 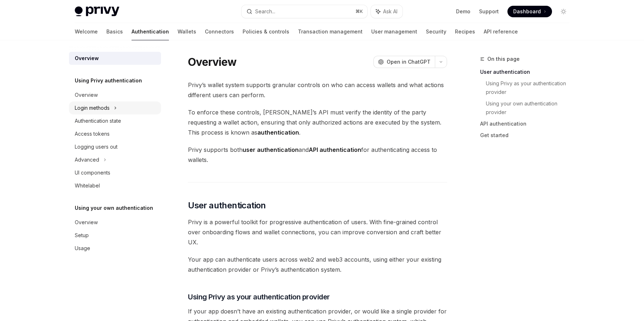 What do you see at coordinates (335, 150) in the screenshot?
I see `strong: API authentication` at bounding box center [335, 150].